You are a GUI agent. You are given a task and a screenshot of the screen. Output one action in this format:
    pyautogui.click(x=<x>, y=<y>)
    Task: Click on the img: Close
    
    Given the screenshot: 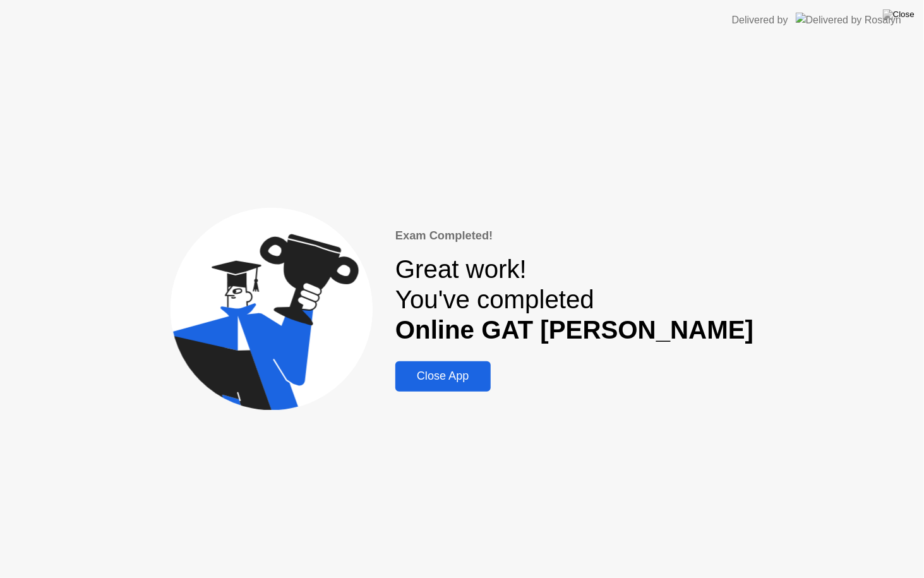 What is the action you would take?
    pyautogui.click(x=898, y=14)
    